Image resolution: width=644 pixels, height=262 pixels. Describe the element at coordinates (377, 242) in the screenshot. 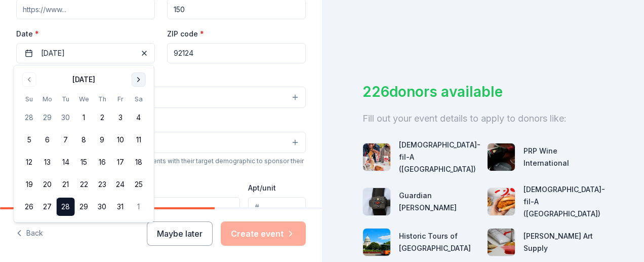

I see `img: photo for Historic Tours of America` at that location.